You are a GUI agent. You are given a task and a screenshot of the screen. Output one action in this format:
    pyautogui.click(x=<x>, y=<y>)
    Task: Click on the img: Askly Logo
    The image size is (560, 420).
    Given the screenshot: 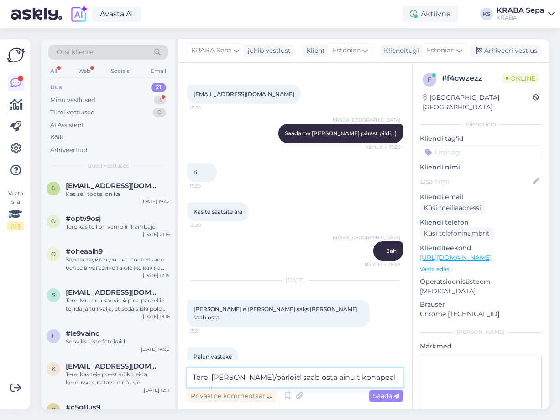 What is the action you would take?
    pyautogui.click(x=16, y=55)
    